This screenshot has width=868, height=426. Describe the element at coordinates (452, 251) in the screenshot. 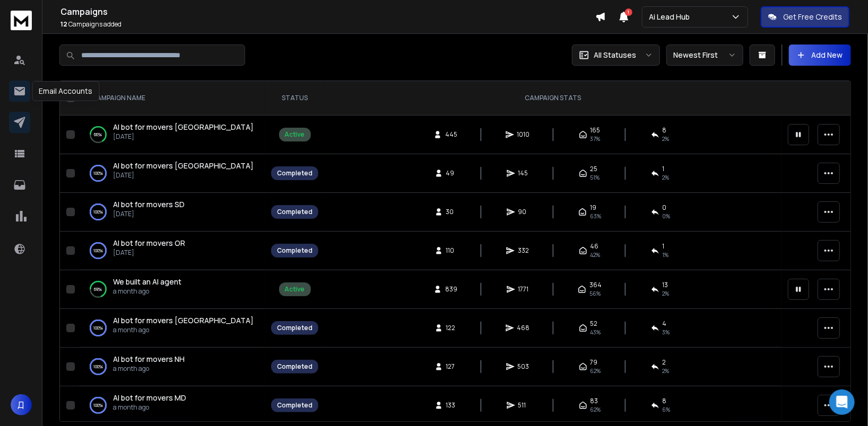

I see `span: 110` at that location.